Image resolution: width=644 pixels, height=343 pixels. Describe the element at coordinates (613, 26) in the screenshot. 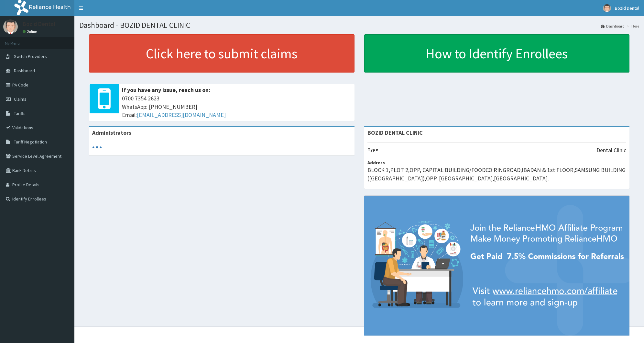

I see `a: Dashboard` at that location.